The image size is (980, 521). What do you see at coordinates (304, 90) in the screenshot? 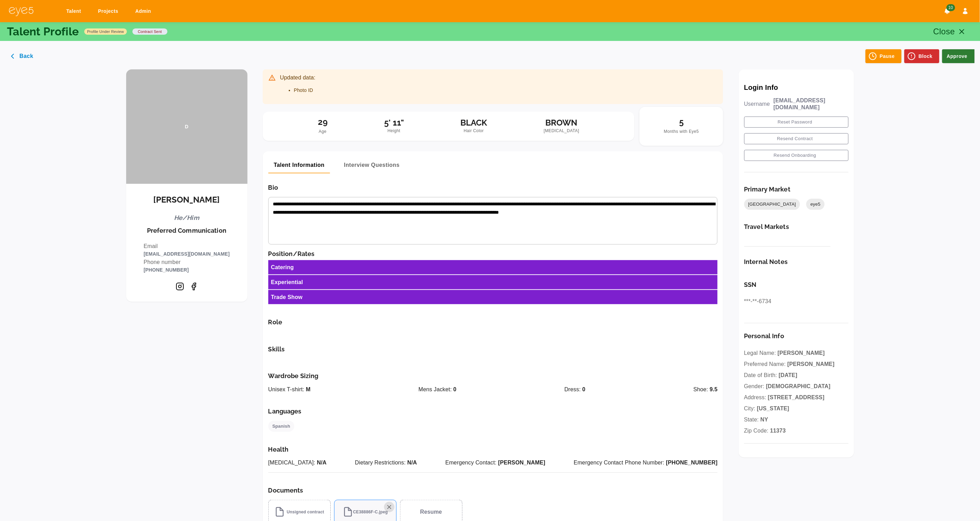
I see `li: Photo ID` at bounding box center [304, 90].